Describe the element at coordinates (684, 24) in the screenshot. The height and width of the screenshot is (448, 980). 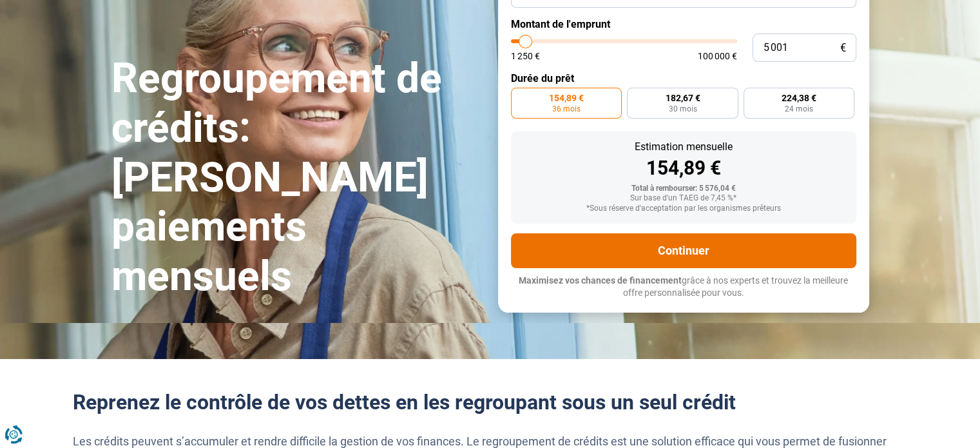
I see `label: Montant de l'emprunt` at that location.